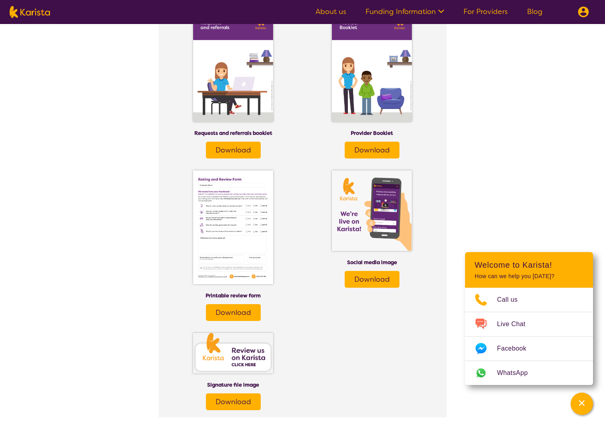 This screenshot has height=425, width=605. What do you see at coordinates (516, 324) in the screenshot?
I see `span: Live Chat` at bounding box center [516, 324].